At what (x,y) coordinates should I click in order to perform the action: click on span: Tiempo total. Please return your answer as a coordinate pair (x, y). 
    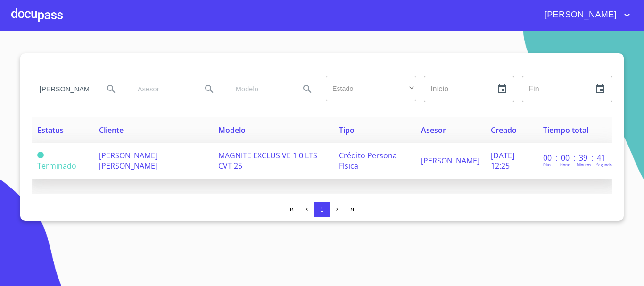
    Looking at the image, I should click on (565, 130).